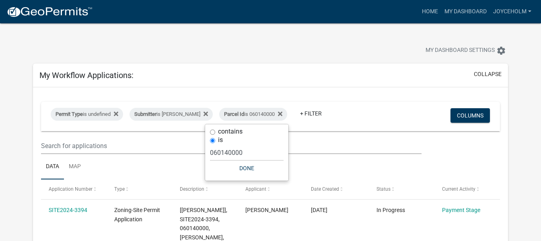 The width and height of the screenshot is (541, 241). Describe the element at coordinates (253, 114) in the screenshot. I see `div: is 060140000` at that location.